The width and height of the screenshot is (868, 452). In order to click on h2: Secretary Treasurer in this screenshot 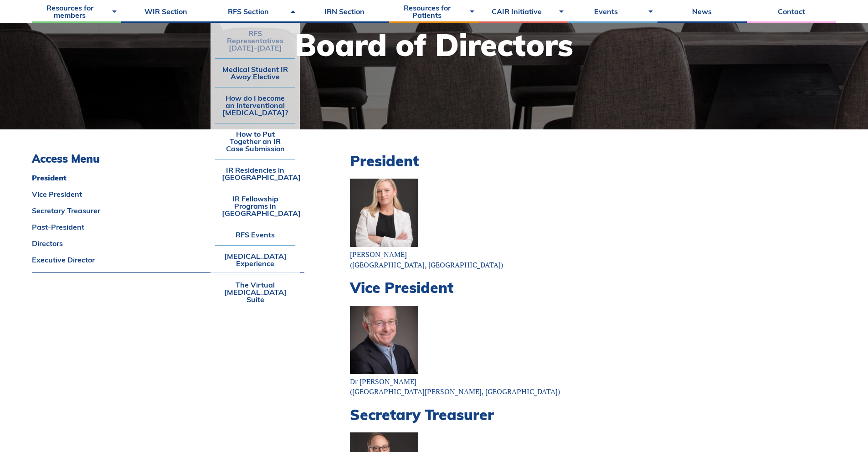, I will do `click(559, 415)`.